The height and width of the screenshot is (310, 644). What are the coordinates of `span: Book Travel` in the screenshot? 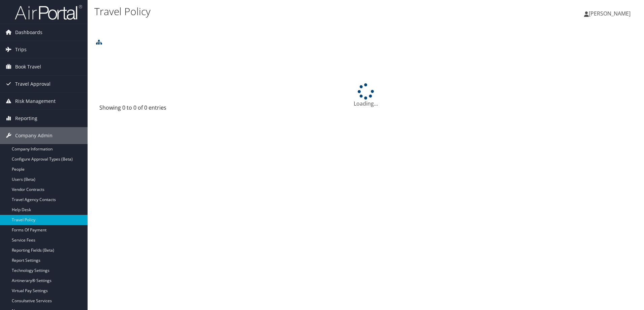 It's located at (28, 67).